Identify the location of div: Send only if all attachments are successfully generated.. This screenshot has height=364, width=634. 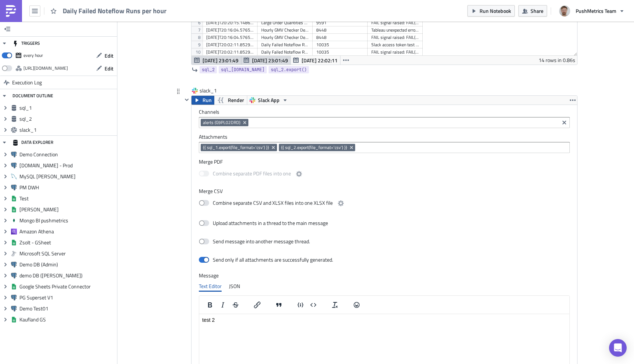
(273, 259).